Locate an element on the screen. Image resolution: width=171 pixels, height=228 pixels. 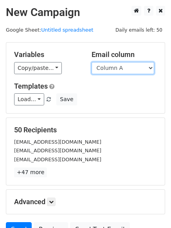
div: Chat Widget is located at coordinates (151, 209).